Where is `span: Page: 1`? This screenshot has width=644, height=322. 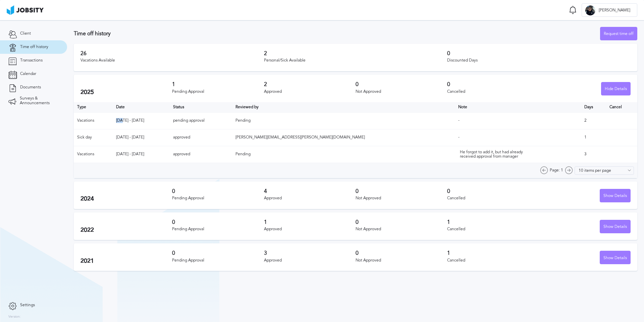 span: Page: 1 is located at coordinates (557, 170).